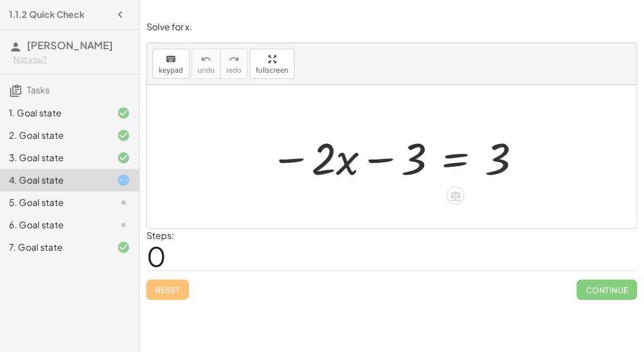 This screenshot has height=352, width=644. What do you see at coordinates (54, 136) in the screenshot?
I see `div: 2. Goal state` at bounding box center [54, 136].